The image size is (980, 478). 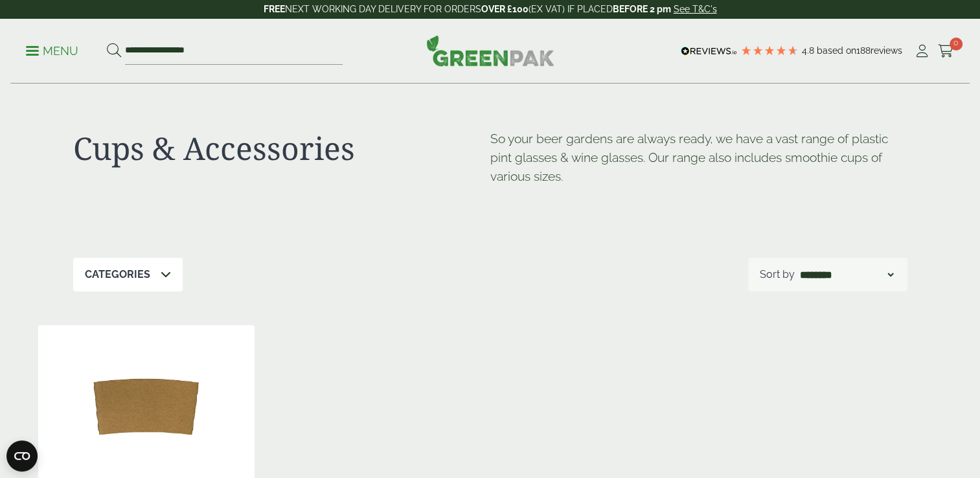 I want to click on strong: FREE, so click(x=274, y=9).